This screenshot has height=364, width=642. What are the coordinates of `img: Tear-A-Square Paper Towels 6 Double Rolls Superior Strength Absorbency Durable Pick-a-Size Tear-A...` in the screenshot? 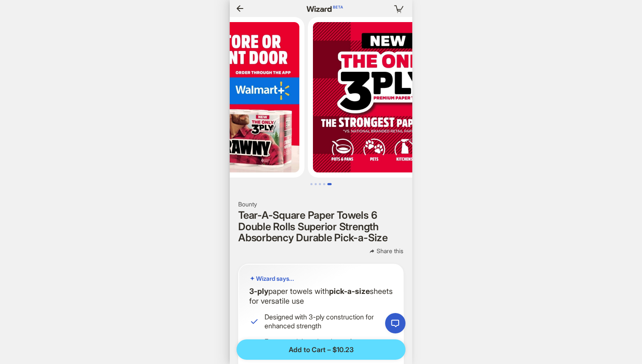 It's located at (388, 97).